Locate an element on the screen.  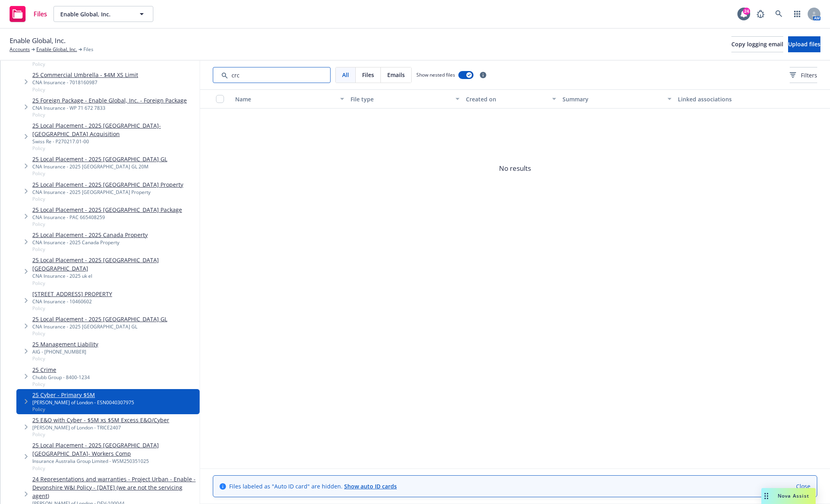
div: CNA Insurance - 2025 uk el is located at coordinates (114, 276).